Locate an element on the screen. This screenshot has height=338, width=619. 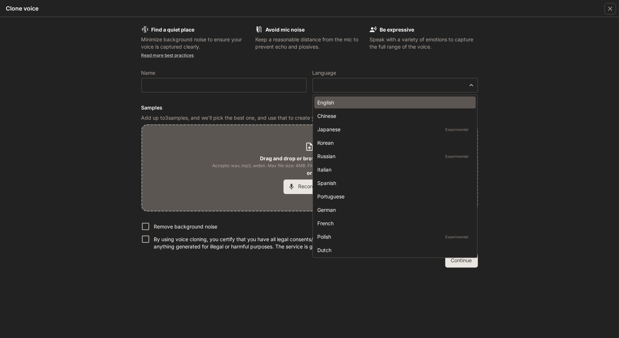
div: German is located at coordinates (393, 210).